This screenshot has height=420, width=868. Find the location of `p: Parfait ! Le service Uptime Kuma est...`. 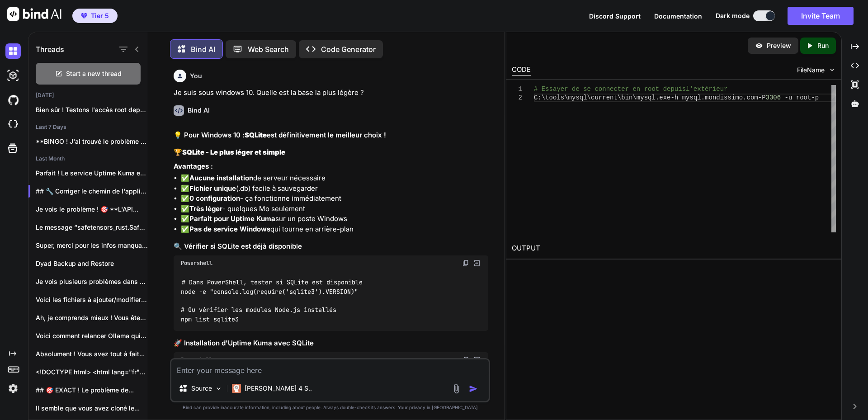

p: Parfait ! Le service Uptime Kuma est... is located at coordinates (92, 173).